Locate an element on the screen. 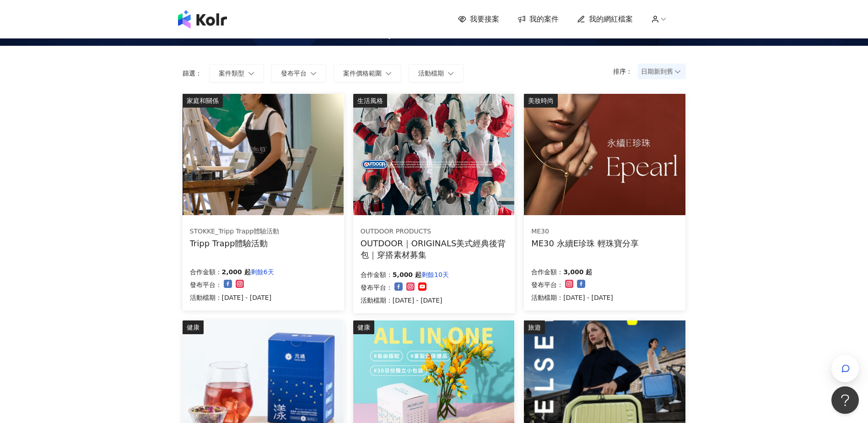 The image size is (868, 423). div: OUTDOOR｜ORIGINALS美式經典後背包｜穿搭素材募集 is located at coordinates (434, 249).